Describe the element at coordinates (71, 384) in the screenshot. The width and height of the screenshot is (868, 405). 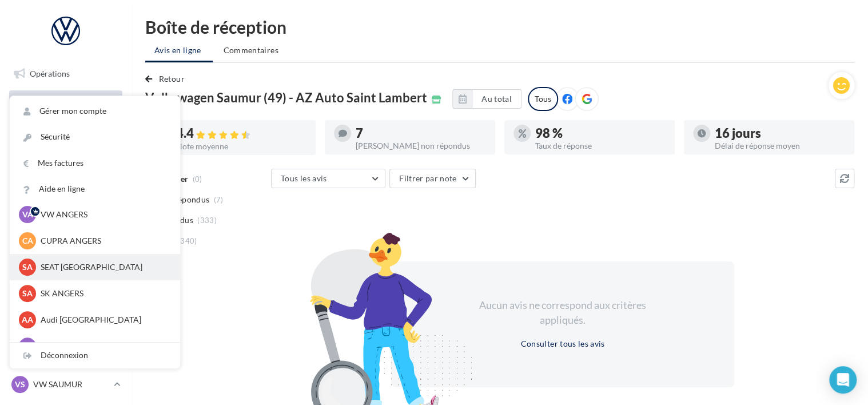
I see `p: VW SAUMUR` at that location.